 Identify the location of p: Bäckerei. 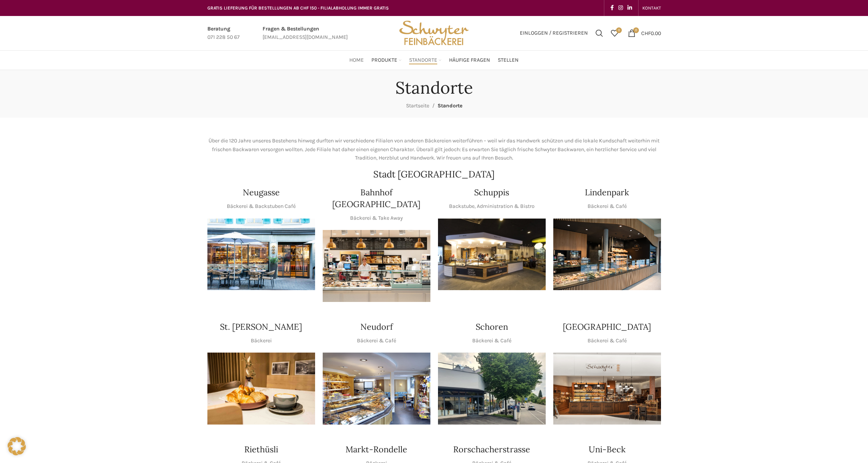
(261, 340).